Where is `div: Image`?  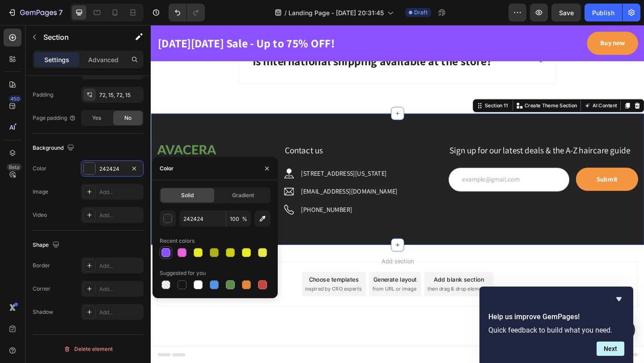
div: Image is located at coordinates (40, 192).